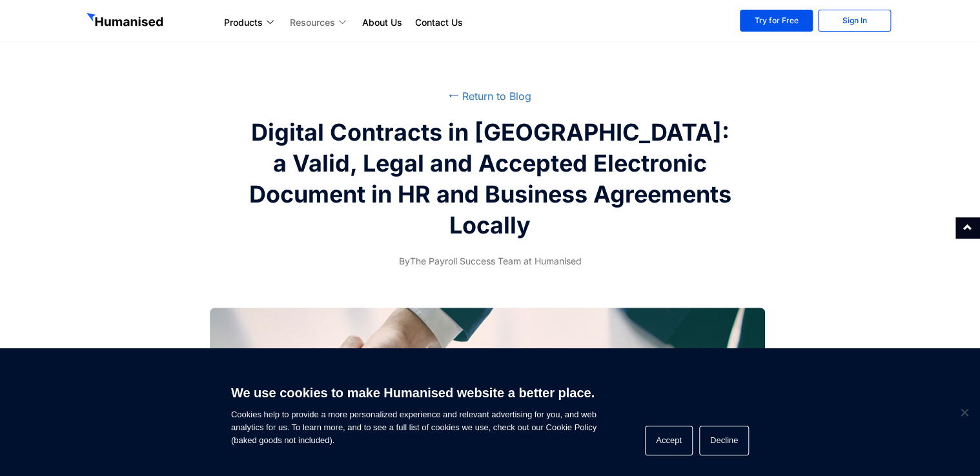  What do you see at coordinates (382, 23) in the screenshot?
I see `a: About Us` at bounding box center [382, 23].